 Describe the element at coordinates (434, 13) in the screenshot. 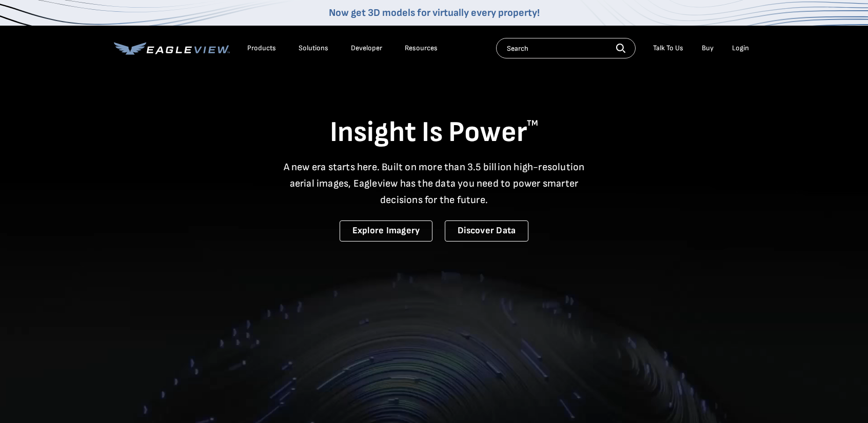

I see `a: Now get 3D models for virtually every property!` at that location.